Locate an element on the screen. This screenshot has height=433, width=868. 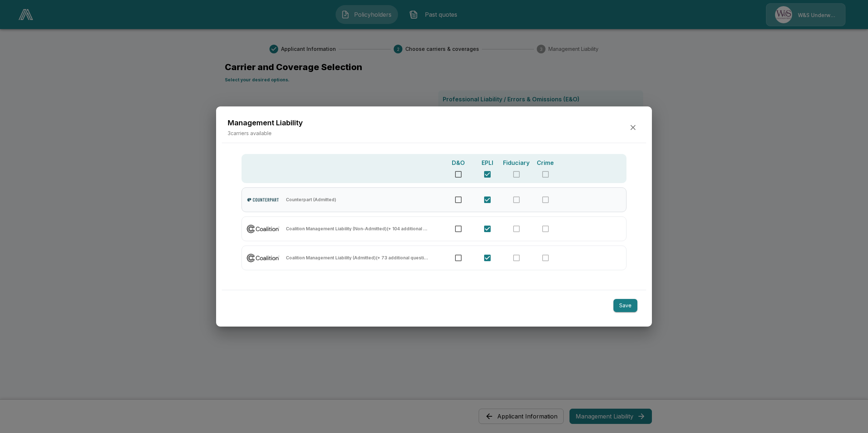
p: Fiduciary is located at coordinates (516, 163).